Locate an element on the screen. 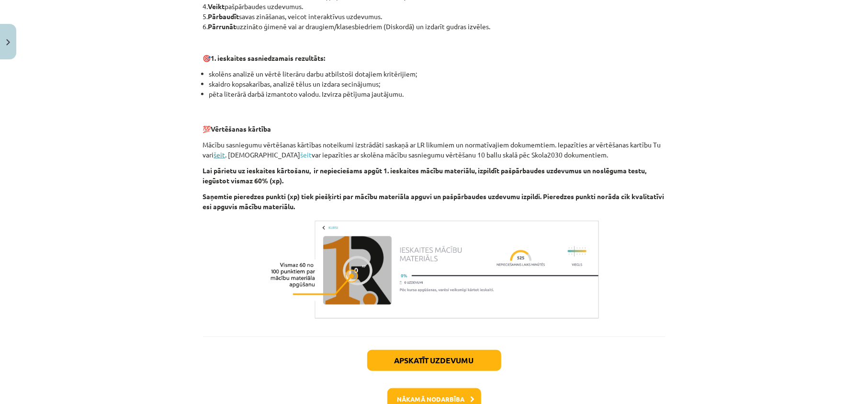 The width and height of the screenshot is (868, 404). button: Apskatīt uzdevumu is located at coordinates (434, 361).